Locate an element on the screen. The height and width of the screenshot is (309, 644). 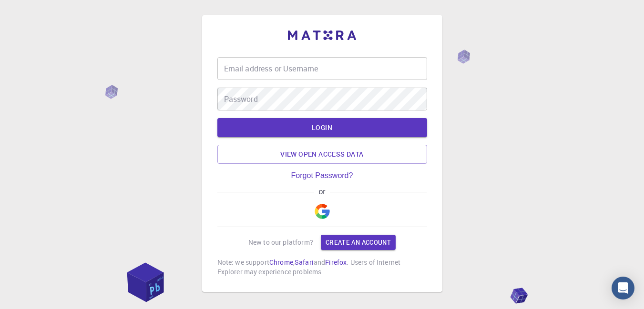
a: View open access data is located at coordinates (322, 154).